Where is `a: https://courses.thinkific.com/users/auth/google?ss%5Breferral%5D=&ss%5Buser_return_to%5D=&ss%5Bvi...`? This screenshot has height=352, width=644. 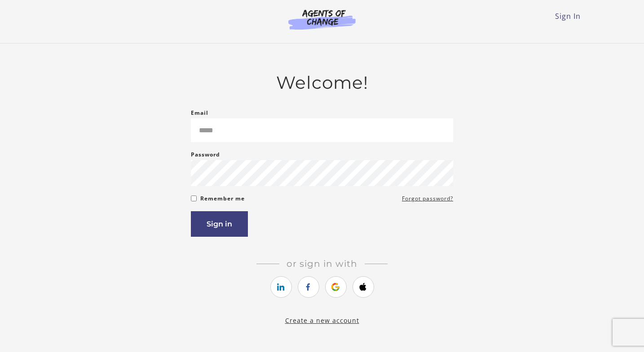
a: https://courses.thinkific.com/users/auth/google?ss%5Breferral%5D=&ss%5Buser_return_to%5D=&ss%5Bvi... is located at coordinates (336, 287).